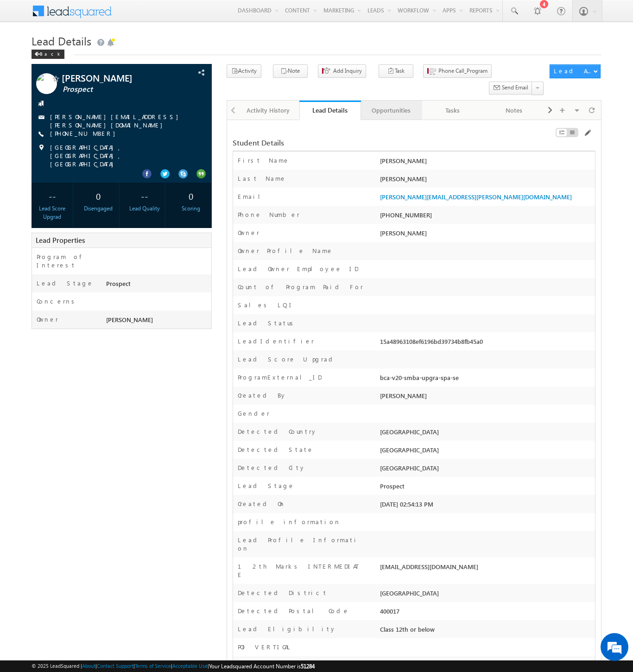 This screenshot has height=672, width=633. What do you see at coordinates (515, 87) in the screenshot?
I see `span: Send Email` at bounding box center [515, 87].